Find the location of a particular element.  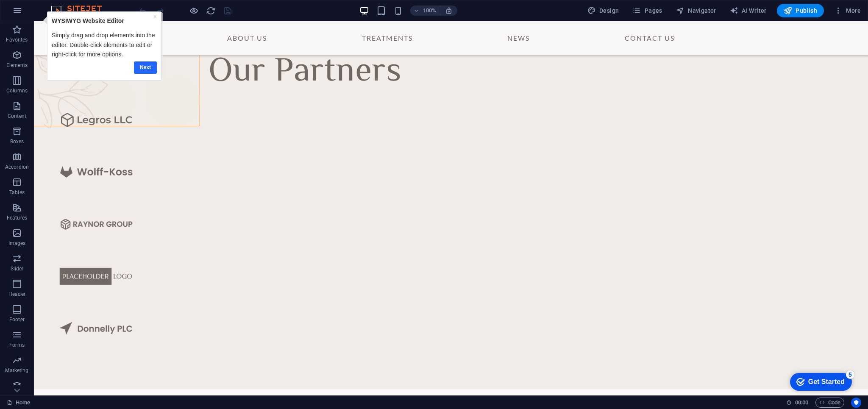

button: Code is located at coordinates (830, 402).